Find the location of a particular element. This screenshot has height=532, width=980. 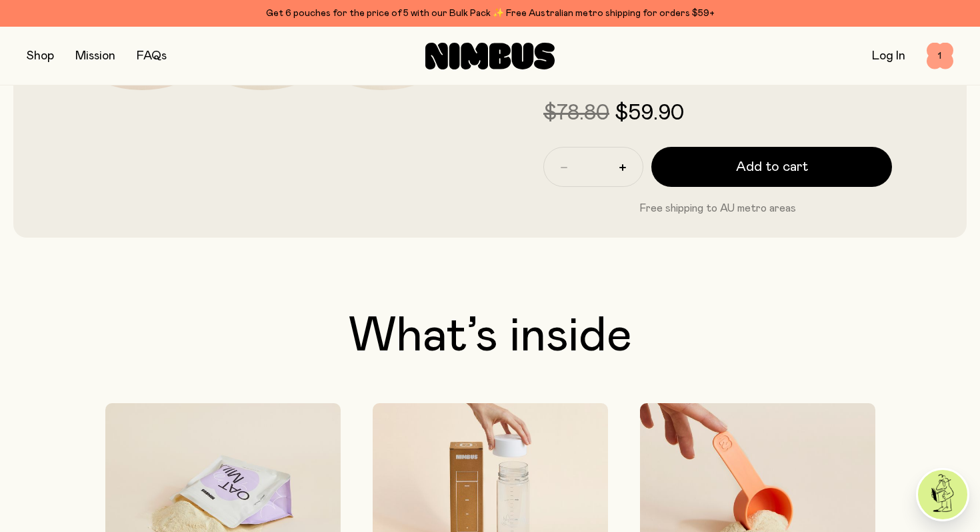

span: Add to cart is located at coordinates (772, 167).